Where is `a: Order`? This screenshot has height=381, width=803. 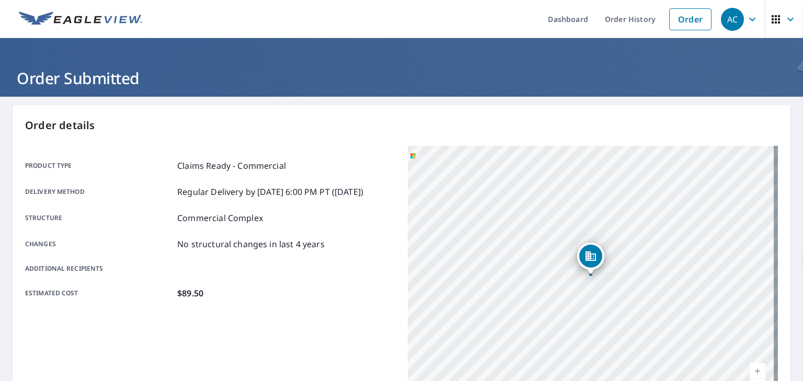
a: Order is located at coordinates (690, 19).